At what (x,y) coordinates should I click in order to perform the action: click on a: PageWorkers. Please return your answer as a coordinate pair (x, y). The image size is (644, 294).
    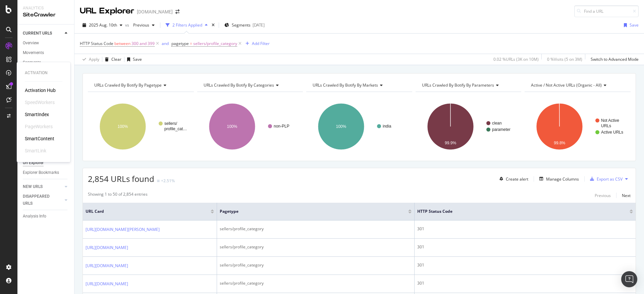
    Looking at the image, I should click on (38, 126).